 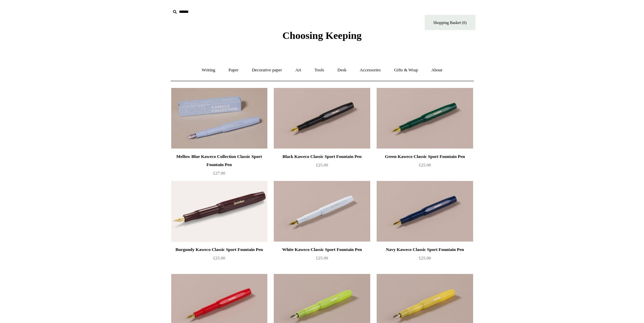 What do you see at coordinates (219, 250) in the screenshot?
I see `div: Burgundy Kaweco Classic Sport Fountain Pen` at bounding box center [219, 250].